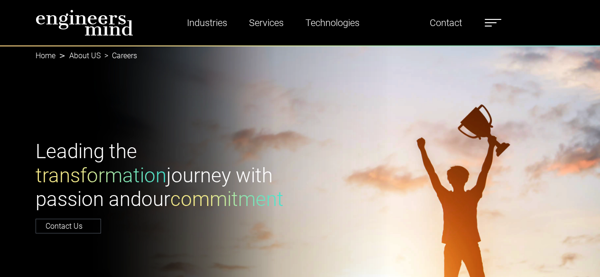 This screenshot has height=277, width=600. Describe the element at coordinates (119, 56) in the screenshot. I see `li: Careers` at that location.